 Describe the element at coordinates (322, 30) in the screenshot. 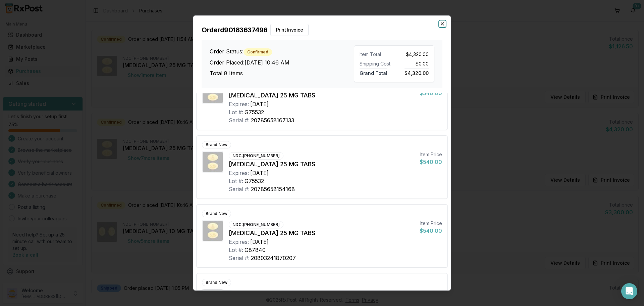

I see `h2: Order d90183637496` at that location.